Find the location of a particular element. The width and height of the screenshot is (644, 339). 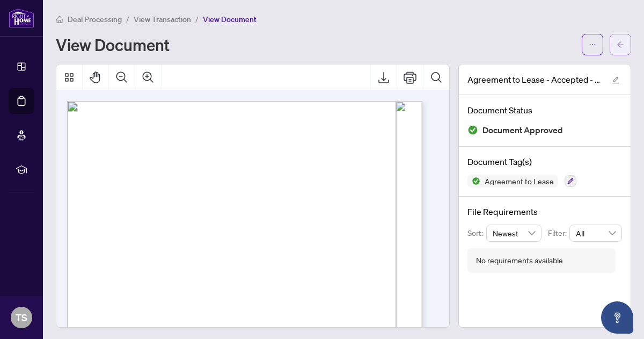

span: Deal Processing is located at coordinates (94, 19).